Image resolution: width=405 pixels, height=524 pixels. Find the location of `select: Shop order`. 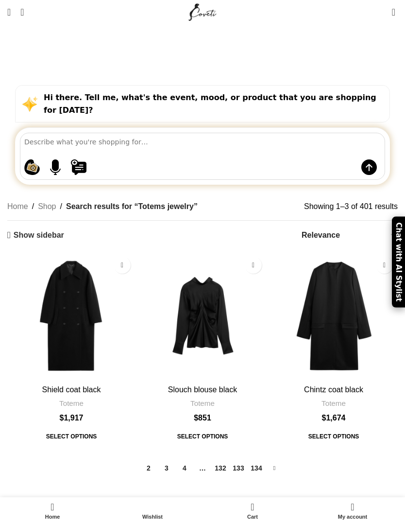

select: Shop order is located at coordinates (350, 235).